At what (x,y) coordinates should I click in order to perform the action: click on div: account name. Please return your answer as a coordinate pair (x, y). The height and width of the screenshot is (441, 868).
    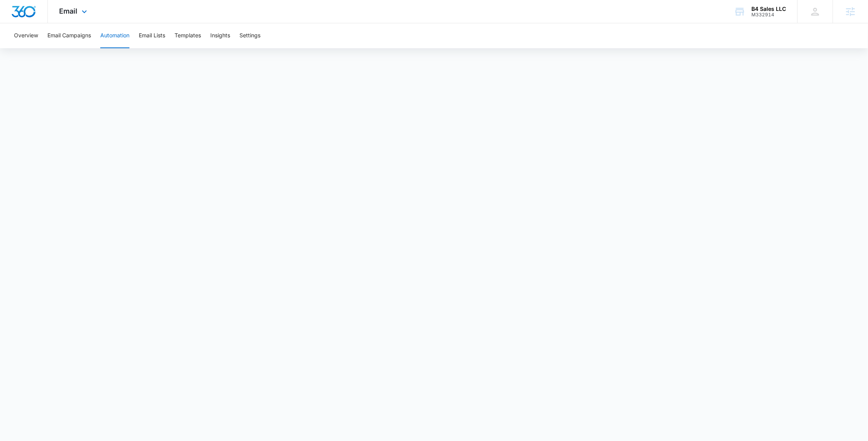
    Looking at the image, I should click on (769, 9).